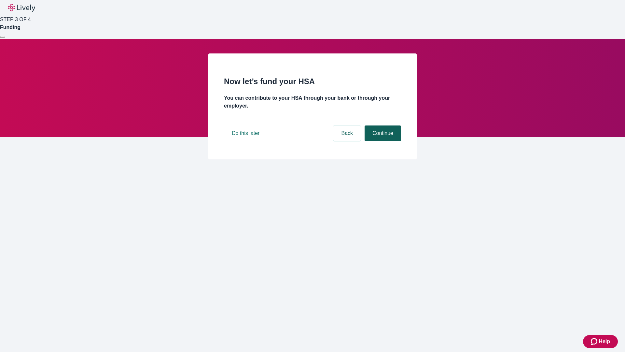  I want to click on h4: You can contribute to your HSA through your bank or through your employer., so click(313, 102).